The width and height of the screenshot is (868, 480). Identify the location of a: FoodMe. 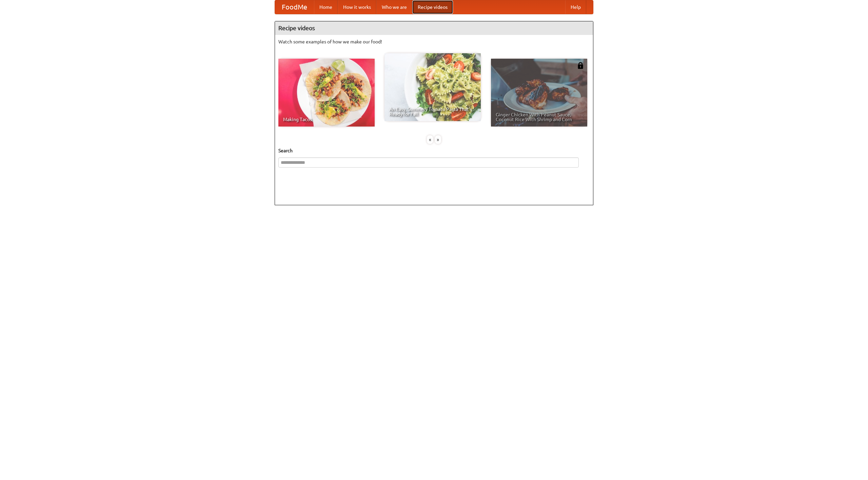
(294, 7).